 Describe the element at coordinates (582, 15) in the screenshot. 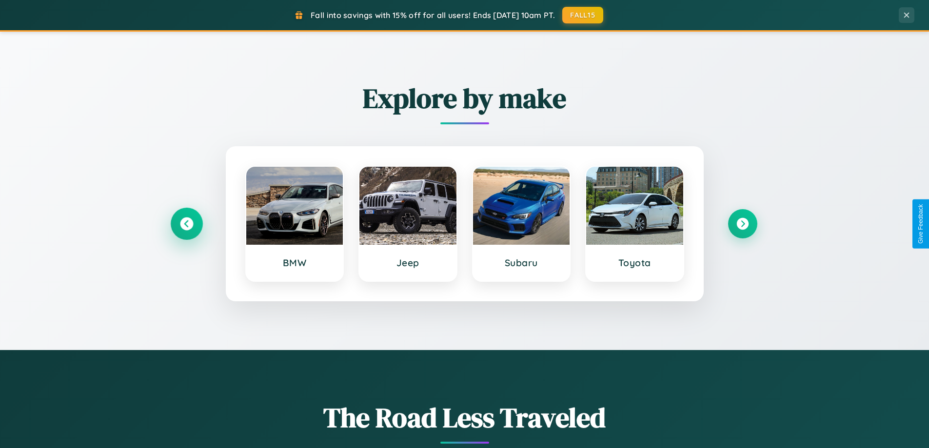

I see `button: FALL15` at that location.